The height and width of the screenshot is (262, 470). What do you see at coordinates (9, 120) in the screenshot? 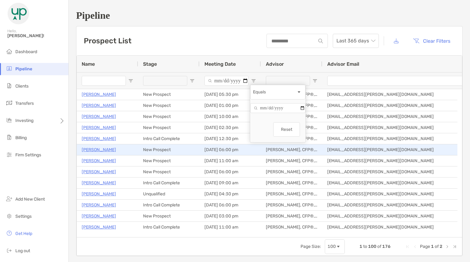
I see `img: investing icon` at bounding box center [9, 120].